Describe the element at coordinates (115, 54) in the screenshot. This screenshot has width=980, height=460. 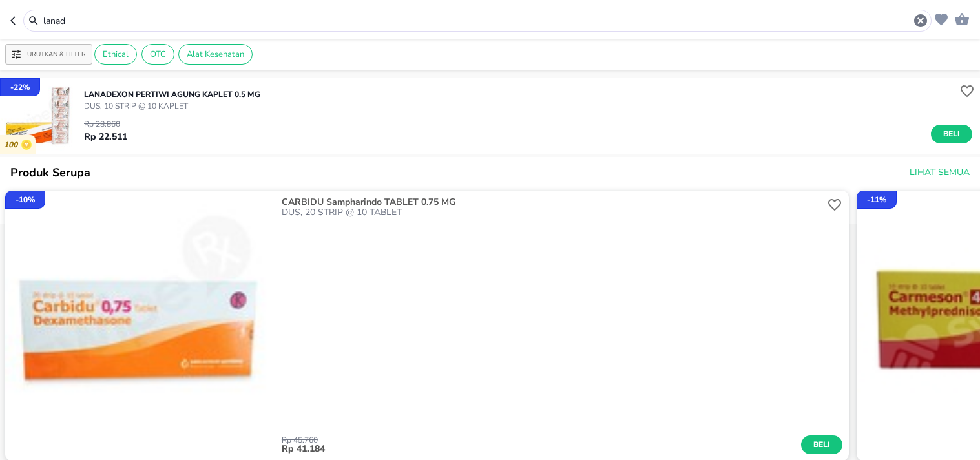
I see `span: Ethical` at that location.